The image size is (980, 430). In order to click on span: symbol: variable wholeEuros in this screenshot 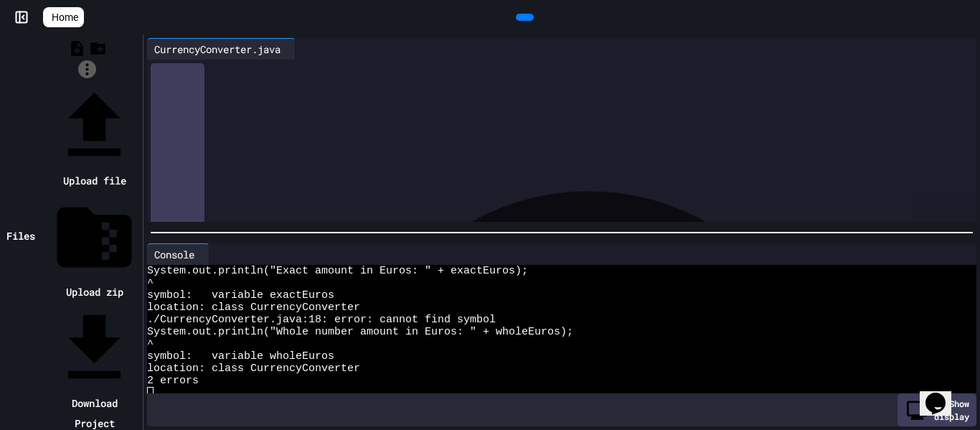, I will do `click(240, 356)`.